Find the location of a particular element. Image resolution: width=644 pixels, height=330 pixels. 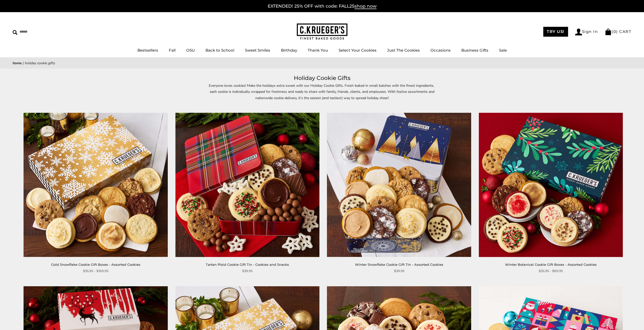

a: Sign In is located at coordinates (587, 32).